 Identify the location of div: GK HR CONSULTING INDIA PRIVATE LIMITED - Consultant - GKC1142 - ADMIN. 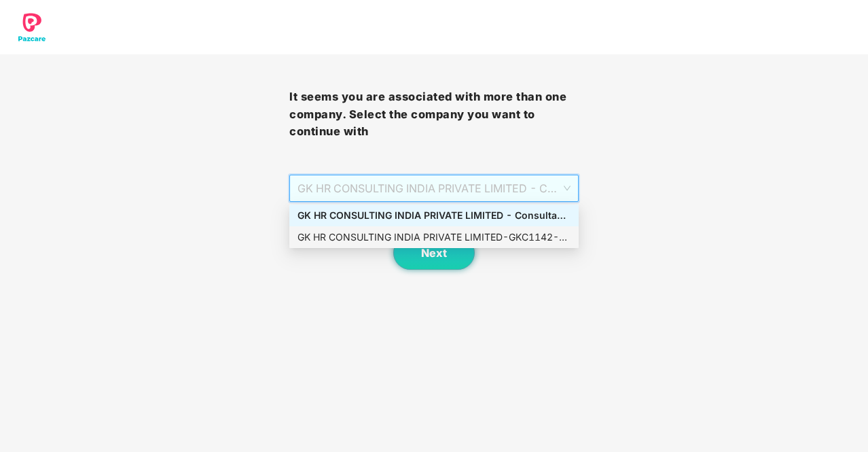
(434, 215).